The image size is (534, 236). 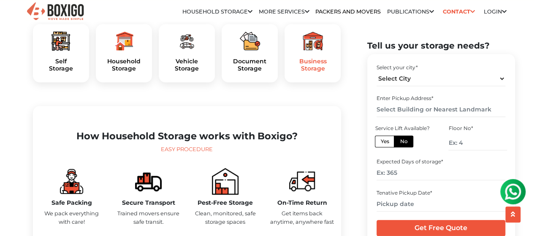 I want to click on h5: Household Storage, so click(x=124, y=65).